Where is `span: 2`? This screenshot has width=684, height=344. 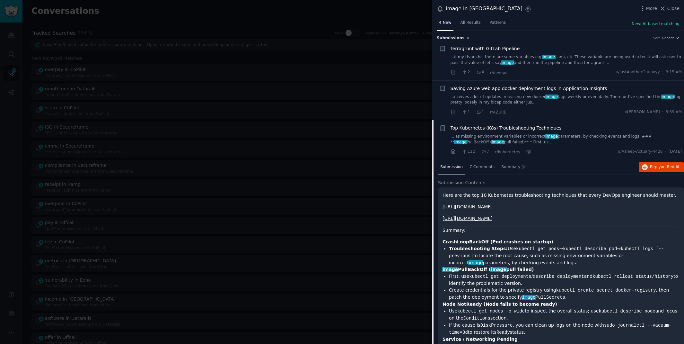 span: 2 is located at coordinates (466, 72).